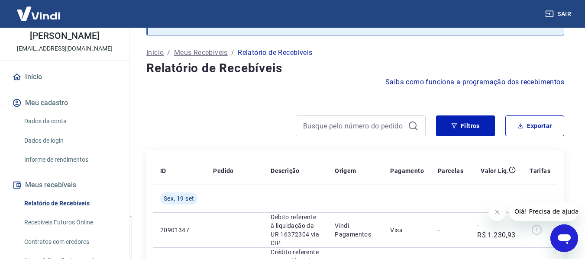 The image size is (585, 259). I want to click on img: website_grey.svg, so click(17, 26).